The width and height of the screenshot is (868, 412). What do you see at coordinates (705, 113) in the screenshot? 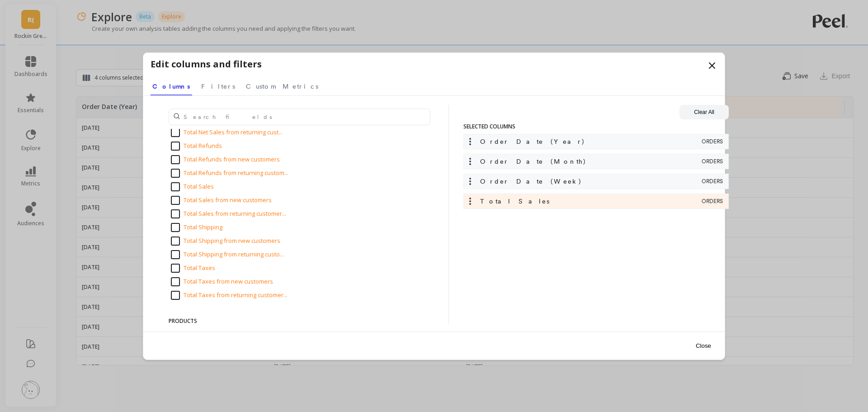
I see `button: Clear All` at bounding box center [705, 113].